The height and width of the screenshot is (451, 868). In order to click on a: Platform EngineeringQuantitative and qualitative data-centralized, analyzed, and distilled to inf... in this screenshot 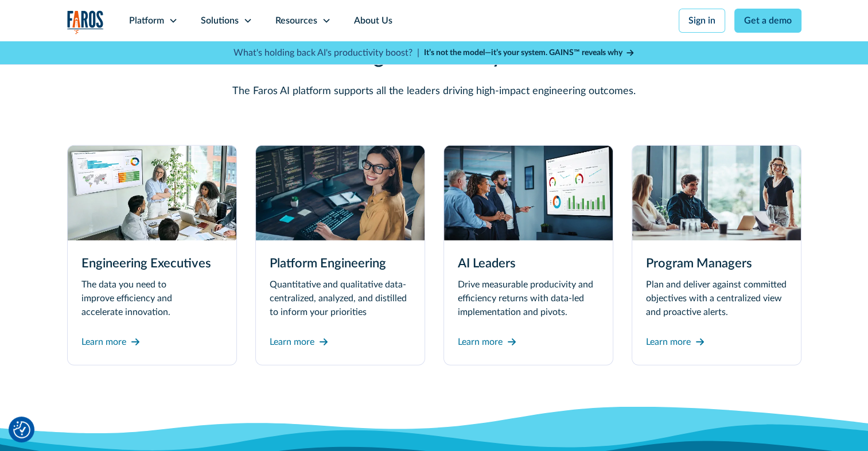, I will do `click(340, 255)`.